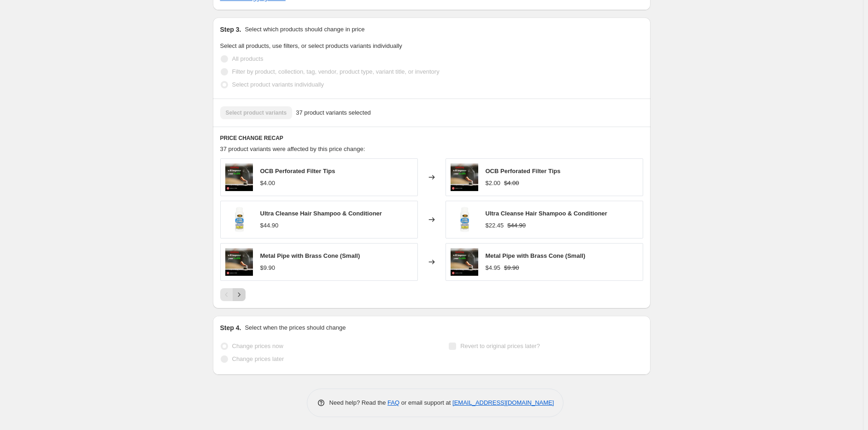  What do you see at coordinates (258, 358) in the screenshot?
I see `span: Change prices later` at bounding box center [258, 358].